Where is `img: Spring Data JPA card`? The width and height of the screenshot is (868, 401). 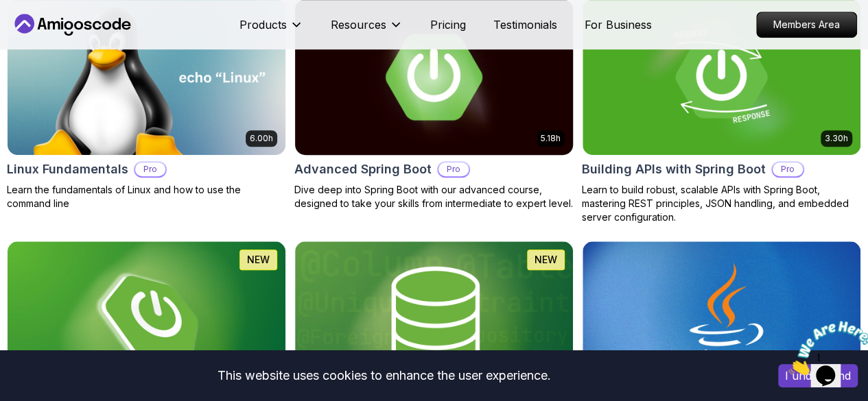 img: Spring Data JPA card is located at coordinates (434, 319).